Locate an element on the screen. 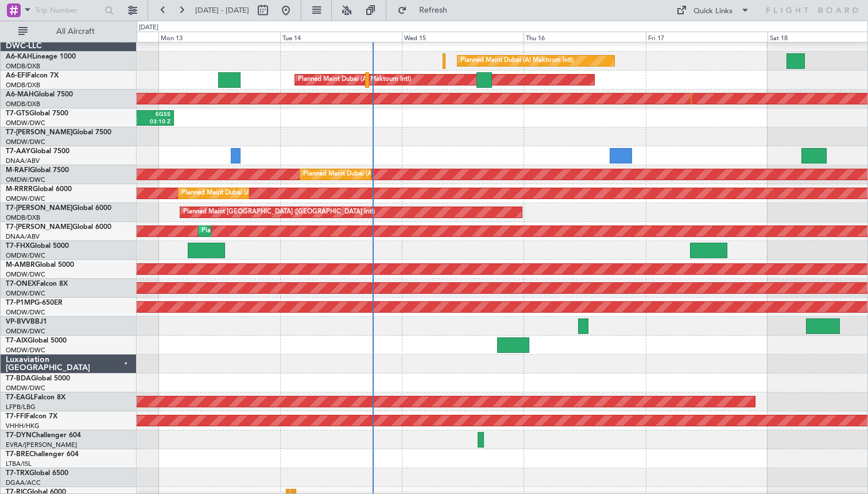  a: VHHH/HKG is located at coordinates (22, 426).